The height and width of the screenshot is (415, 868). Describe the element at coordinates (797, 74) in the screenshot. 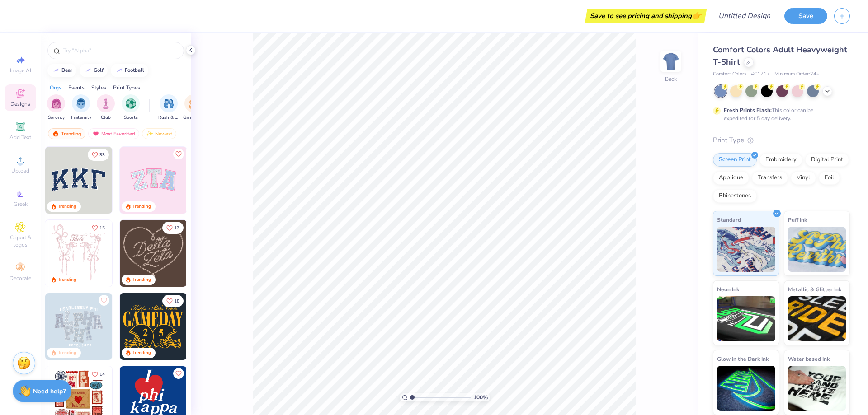

I see `span: Minimum Order: 24 +` at that location.